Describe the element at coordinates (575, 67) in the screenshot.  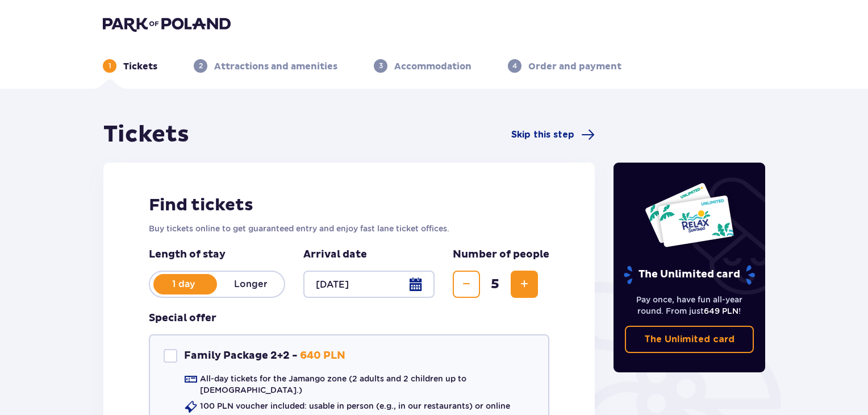
I see `p: Order and payment` at that location.